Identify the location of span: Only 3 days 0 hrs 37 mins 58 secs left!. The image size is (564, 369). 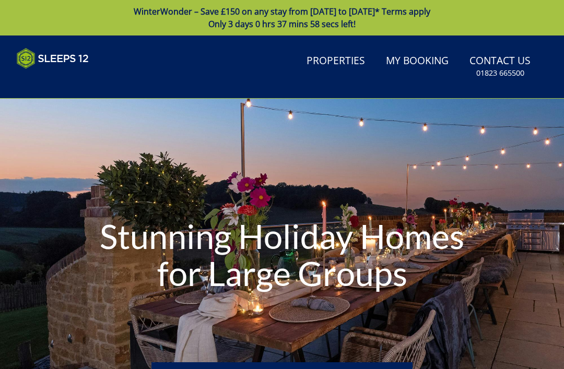
(282, 24).